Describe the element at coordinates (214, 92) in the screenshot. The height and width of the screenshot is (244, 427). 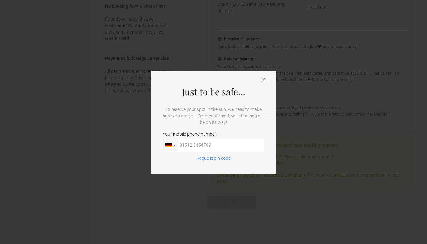
I see `h4: Just to be safe…` at that location.